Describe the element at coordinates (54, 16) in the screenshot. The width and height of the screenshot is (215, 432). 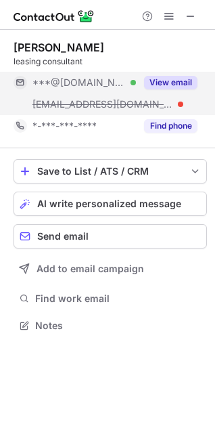
I see `img: ContactOut v5.3.10` at that location.